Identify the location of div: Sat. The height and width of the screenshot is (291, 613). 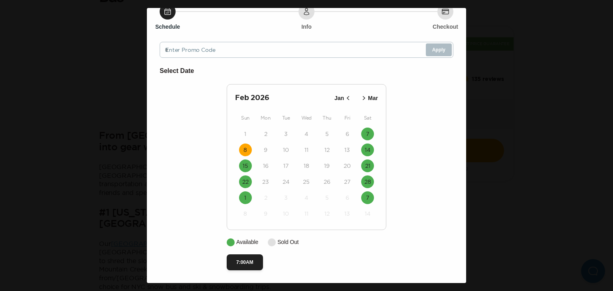
(368, 118).